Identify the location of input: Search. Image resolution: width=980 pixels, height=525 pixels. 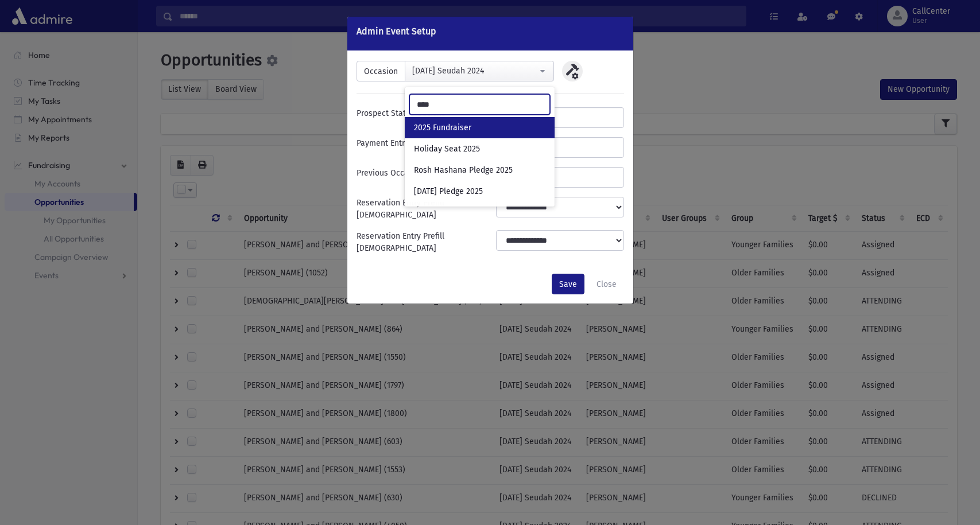
(479, 105).